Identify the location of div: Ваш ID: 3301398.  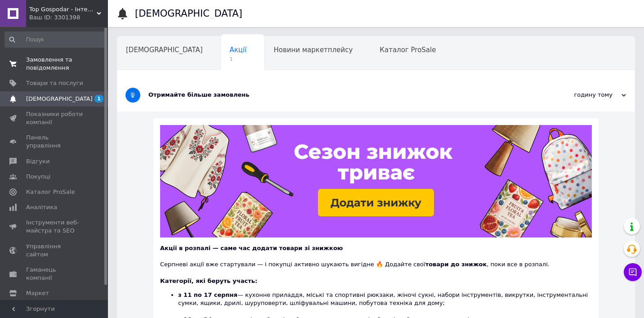
(68, 17).